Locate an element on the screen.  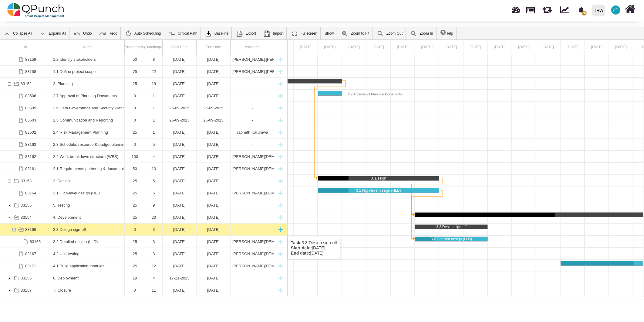
div: 11 Oct 2025 is located at coordinates (354, 47).